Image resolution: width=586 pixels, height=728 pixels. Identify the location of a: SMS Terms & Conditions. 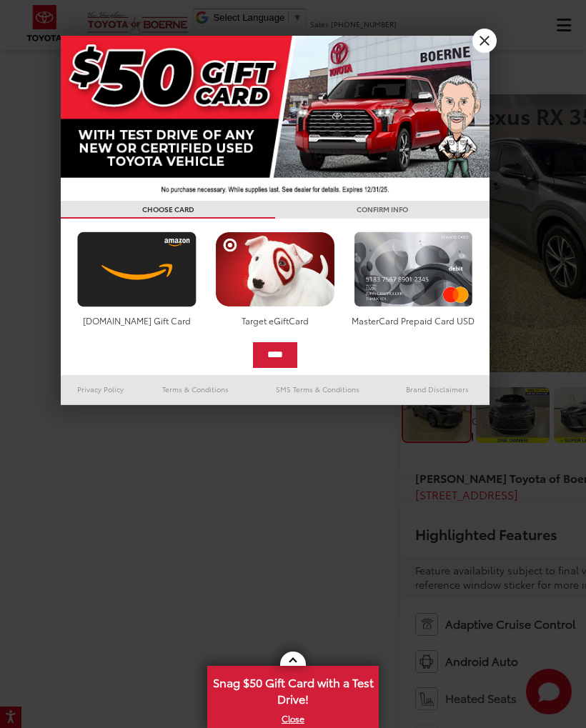
(317, 389).